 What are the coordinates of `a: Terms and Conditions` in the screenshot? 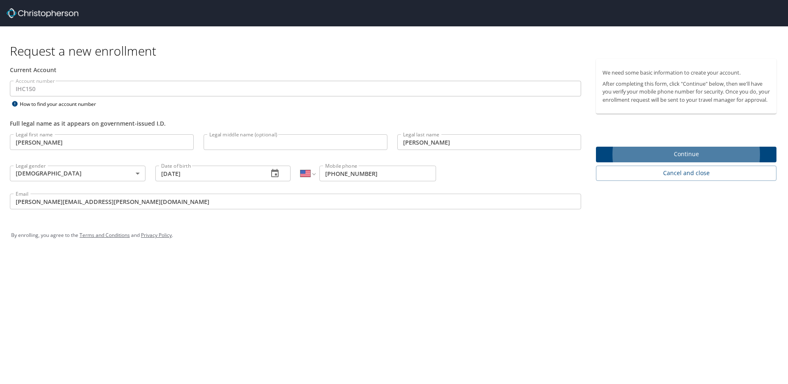 It's located at (105, 235).